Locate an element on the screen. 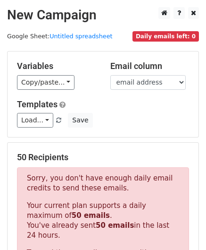 This screenshot has height=250, width=206. p: Your current plan supports a daily maximum of . You've already sent in the last 24 hours. is located at coordinates (103, 221).